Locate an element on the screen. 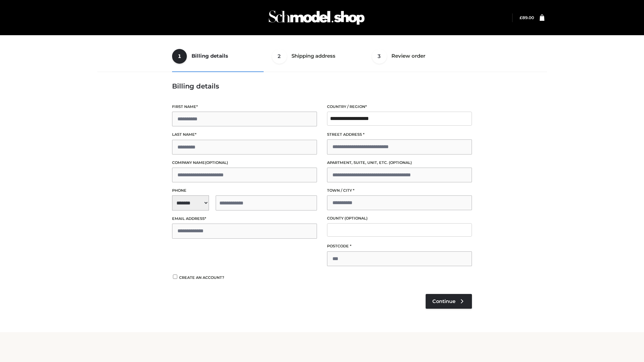  a: Continue is located at coordinates (449, 301).